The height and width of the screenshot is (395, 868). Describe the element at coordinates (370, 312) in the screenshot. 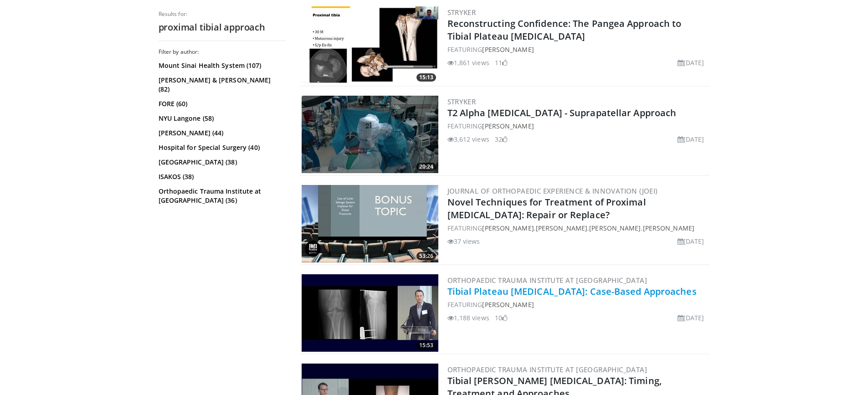

I see `img: 15049d82-f456-4baa-b7b6-6be46ae61c79.300x170_q85_crop-smart_upscale.jpg` at that location.